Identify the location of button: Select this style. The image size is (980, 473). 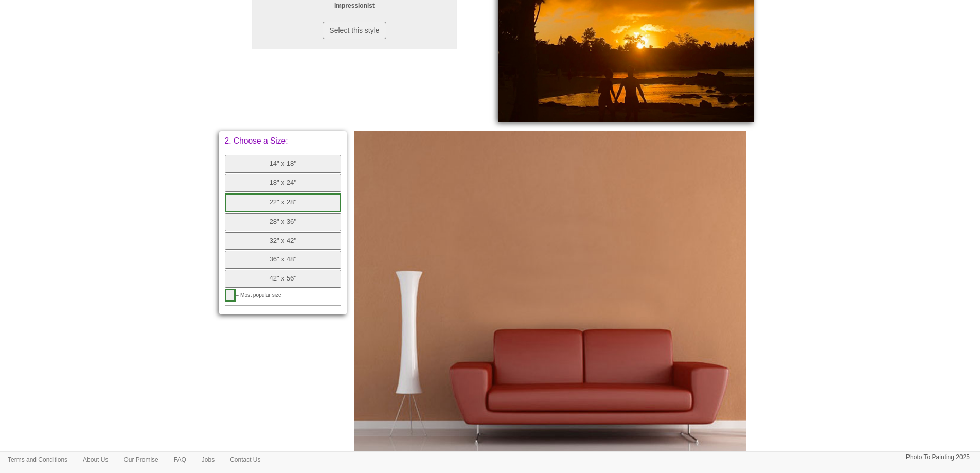
(354, 30).